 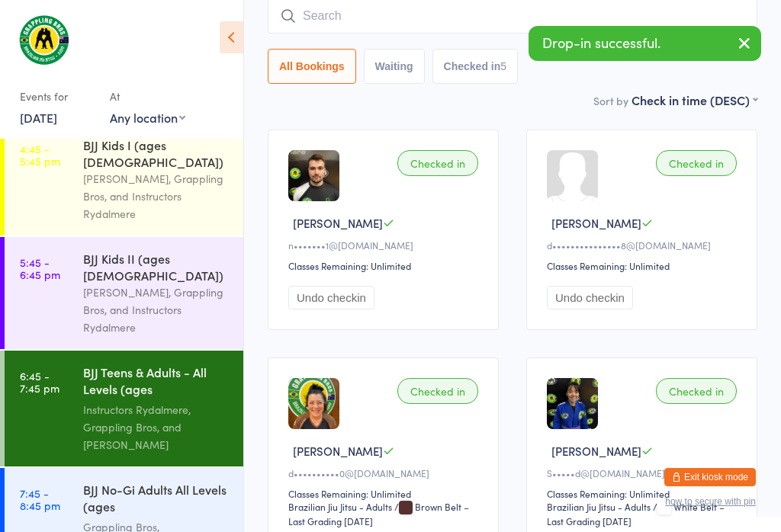 I want to click on div: Any location, so click(x=148, y=117).